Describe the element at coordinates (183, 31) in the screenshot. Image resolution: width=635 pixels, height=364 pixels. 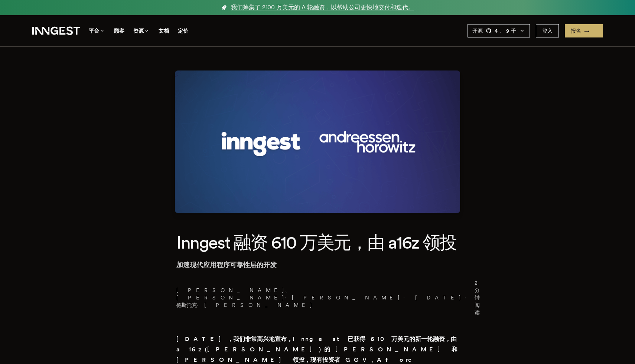
I see `font: 定价` at that location.